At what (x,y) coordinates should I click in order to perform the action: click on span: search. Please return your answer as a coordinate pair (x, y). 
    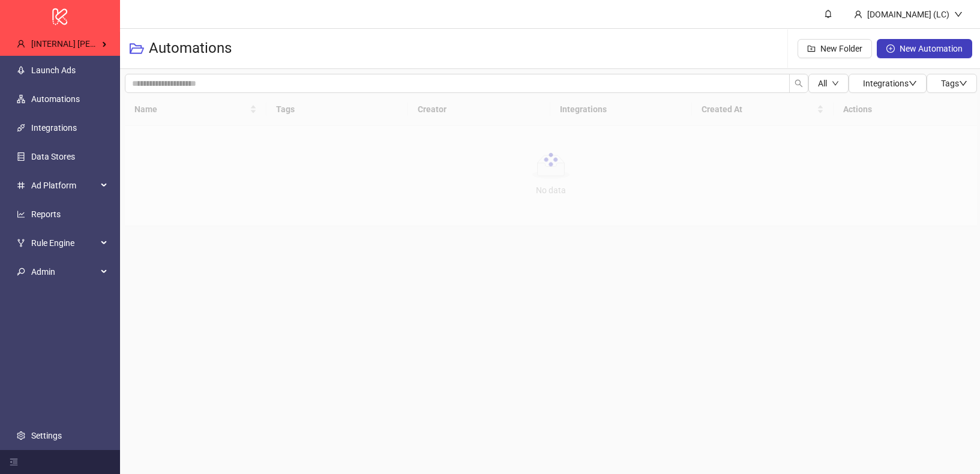
    Looking at the image, I should click on (799, 83).